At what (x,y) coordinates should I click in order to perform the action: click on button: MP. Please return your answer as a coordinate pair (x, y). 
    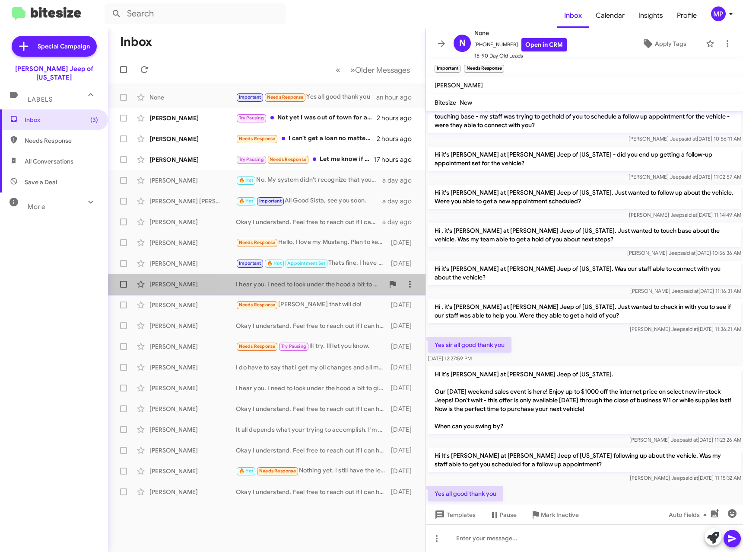
    Looking at the image, I should click on (719, 14).